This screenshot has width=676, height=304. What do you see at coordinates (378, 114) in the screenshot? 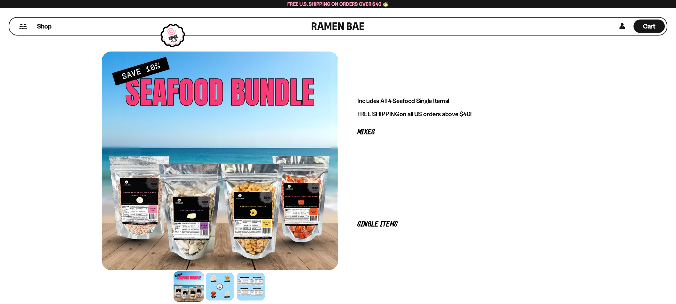
I see `strong: FREE SHIPPING` at bounding box center [378, 114].